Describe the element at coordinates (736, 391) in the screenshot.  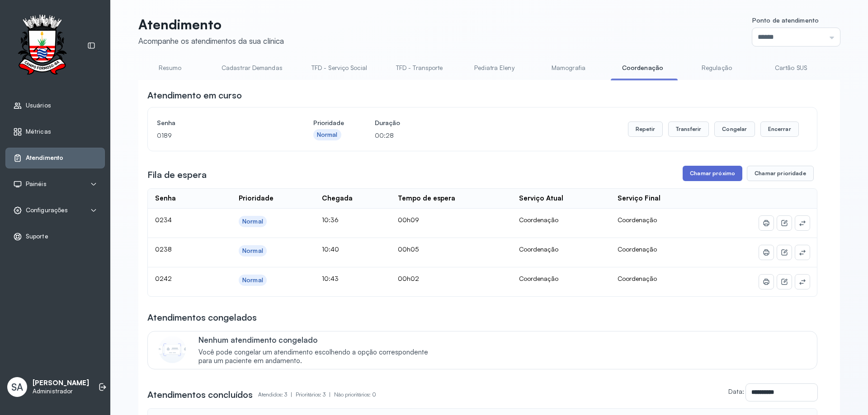
I see `label: Data:` at that location.